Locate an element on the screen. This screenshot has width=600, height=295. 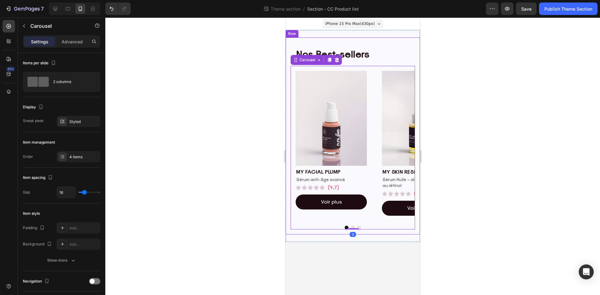
p: Carousel is located at coordinates (57, 26).